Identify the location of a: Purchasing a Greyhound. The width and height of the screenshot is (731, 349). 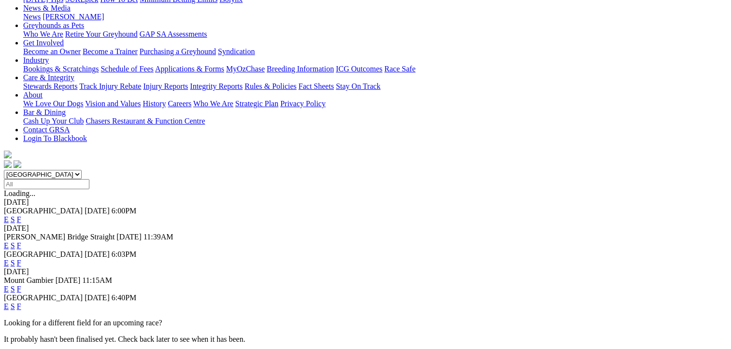
(178, 51).